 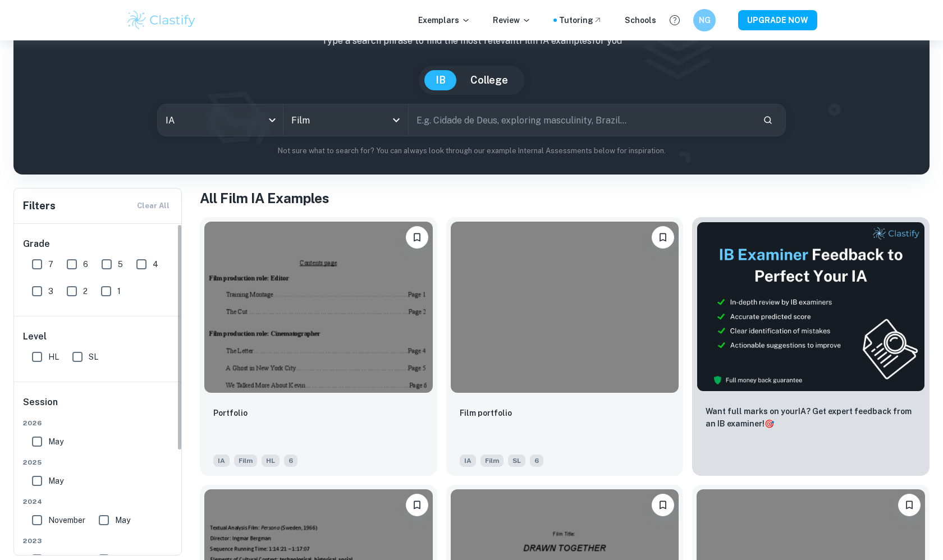 I want to click on h6: Session, so click(x=98, y=406).